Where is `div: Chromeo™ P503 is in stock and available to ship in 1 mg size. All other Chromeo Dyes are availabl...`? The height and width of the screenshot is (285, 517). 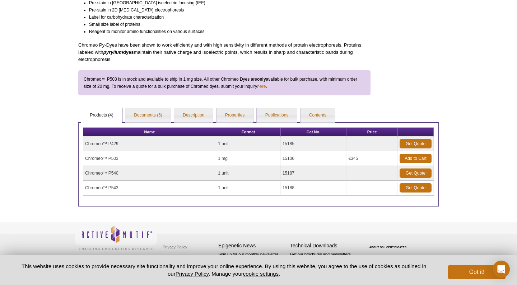 div: Chromeo™ P503 is in stock and available to ship in 1 mg size. All other Chromeo Dyes are availabl... is located at coordinates (224, 83).